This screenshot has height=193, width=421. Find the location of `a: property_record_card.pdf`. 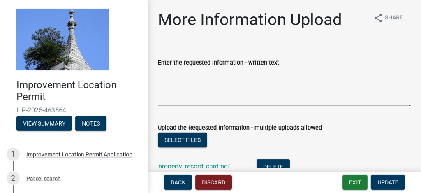

a: property_record_card.pdf is located at coordinates (194, 166).